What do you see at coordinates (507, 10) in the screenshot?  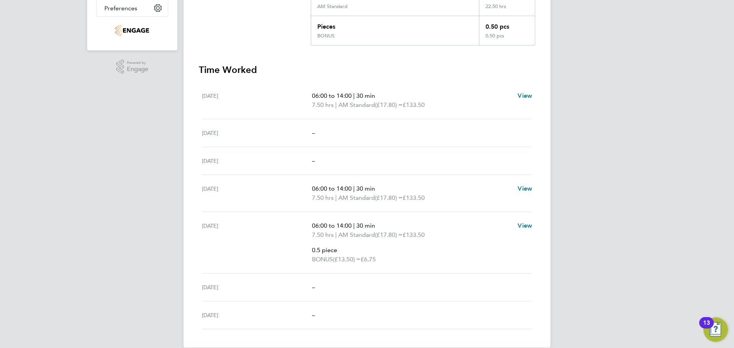 I see `div: 22.50 hrs` at bounding box center [507, 10].